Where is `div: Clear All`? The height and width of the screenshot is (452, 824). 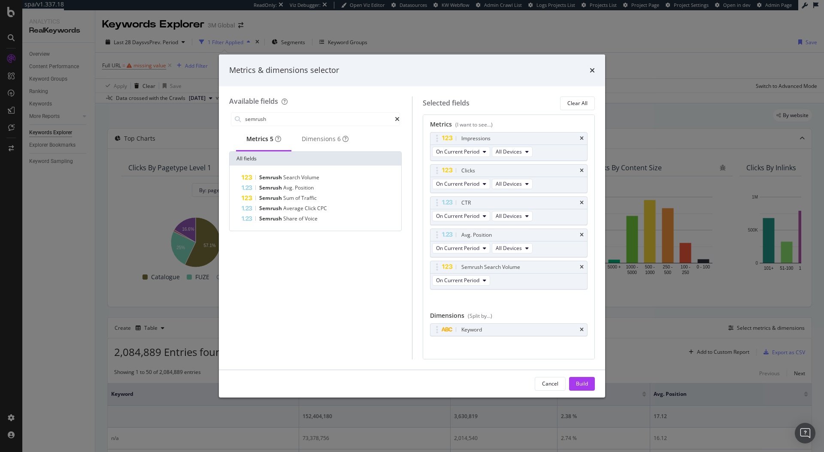 div: Clear All is located at coordinates (577, 103).